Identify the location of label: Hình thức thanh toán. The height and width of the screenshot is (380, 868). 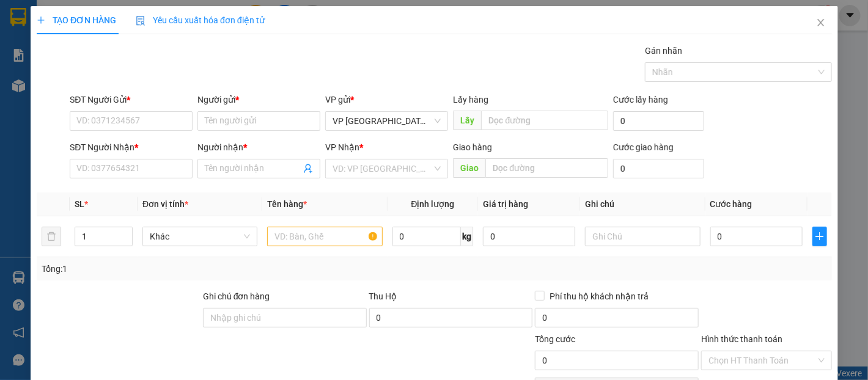
(741, 339).